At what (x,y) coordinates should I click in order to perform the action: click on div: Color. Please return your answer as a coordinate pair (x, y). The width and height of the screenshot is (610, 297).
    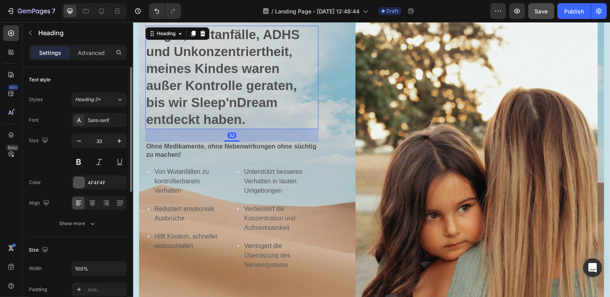
    Looking at the image, I should click on (35, 183).